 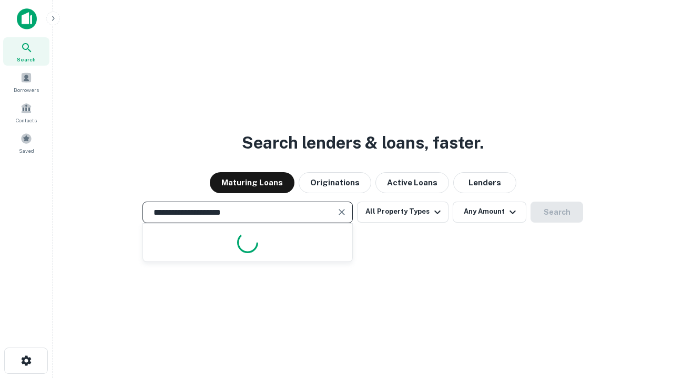 I want to click on button: Lenders, so click(x=484, y=183).